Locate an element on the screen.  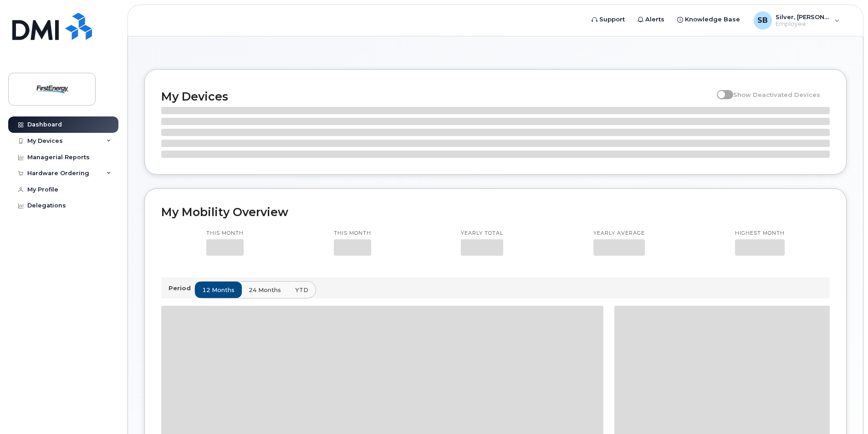
h2: My Mobility Overview is located at coordinates (496, 212).